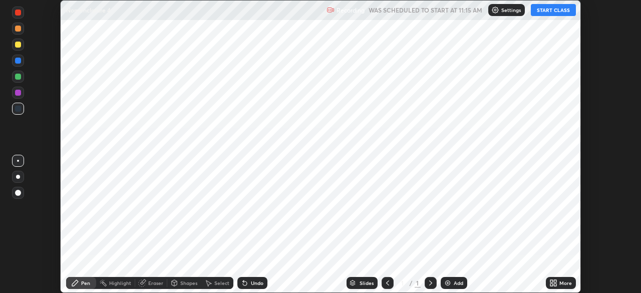  Describe the element at coordinates (222, 283) in the screenshot. I see `div: Select` at that location.